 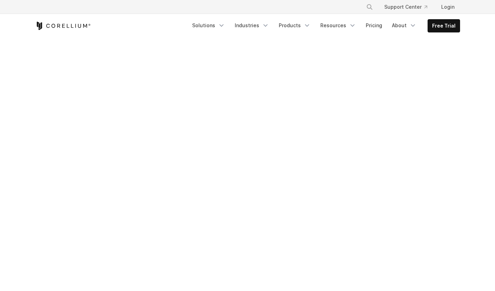 I want to click on a: About, so click(x=404, y=25).